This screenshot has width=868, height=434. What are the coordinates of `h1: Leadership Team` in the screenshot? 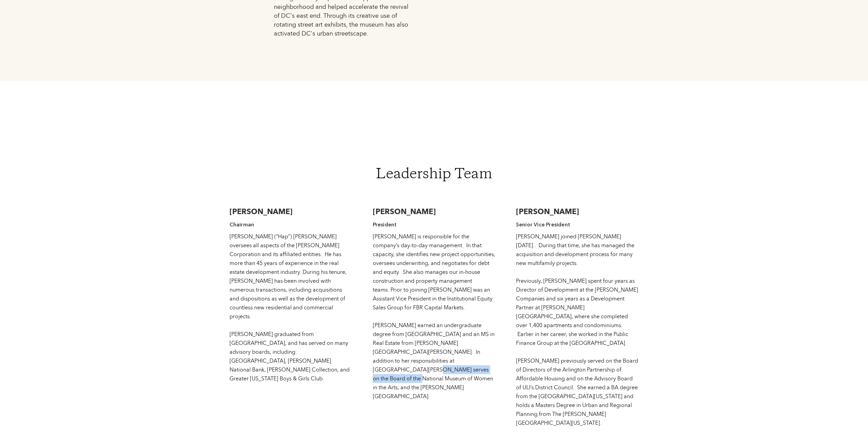 It's located at (434, 175).